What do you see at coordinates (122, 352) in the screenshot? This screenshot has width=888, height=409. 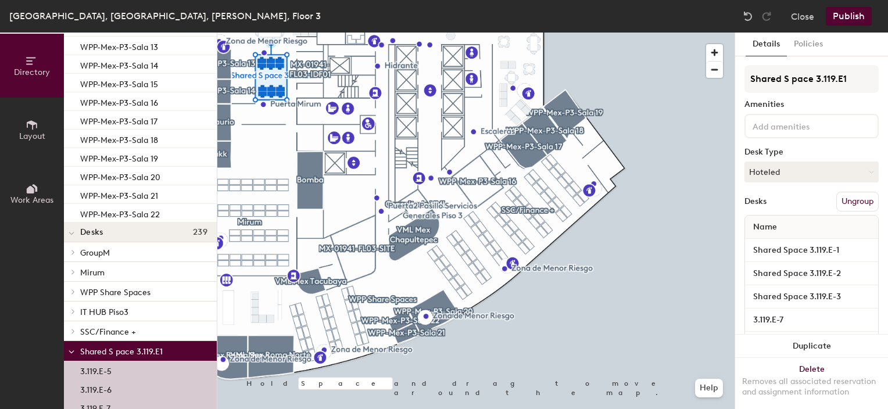 I see `span: Shared S pace 3.119.E1` at bounding box center [122, 352].